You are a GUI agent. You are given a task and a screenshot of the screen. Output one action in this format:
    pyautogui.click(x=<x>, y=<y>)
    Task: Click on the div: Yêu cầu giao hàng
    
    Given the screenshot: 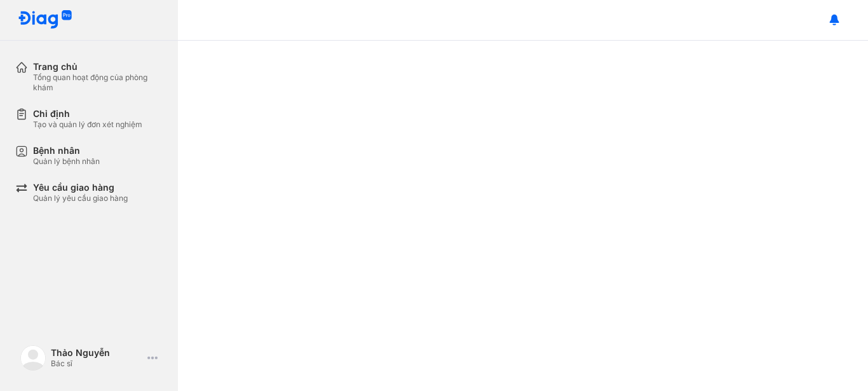 What is the action you would take?
    pyautogui.click(x=80, y=188)
    